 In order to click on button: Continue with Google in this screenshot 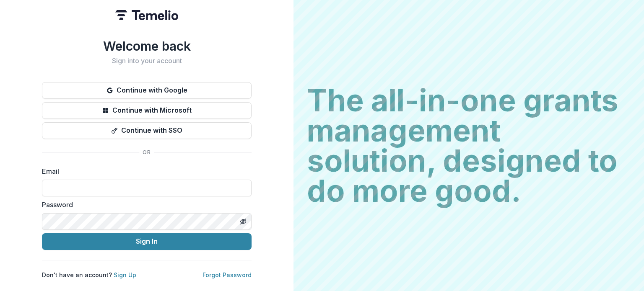, I will do `click(147, 90)`.